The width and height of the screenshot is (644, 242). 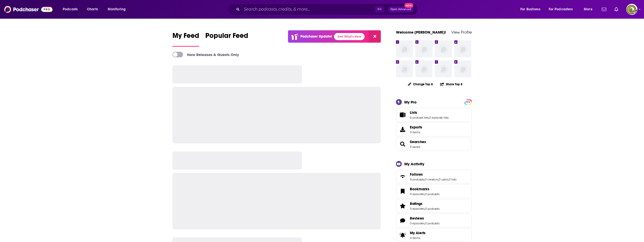 What do you see at coordinates (409, 6) in the screenshot?
I see `span: New` at bounding box center [409, 6].